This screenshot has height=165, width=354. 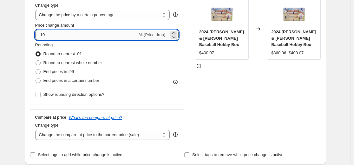 What do you see at coordinates (44, 45) in the screenshot?
I see `span: Rounding` at bounding box center [44, 45].